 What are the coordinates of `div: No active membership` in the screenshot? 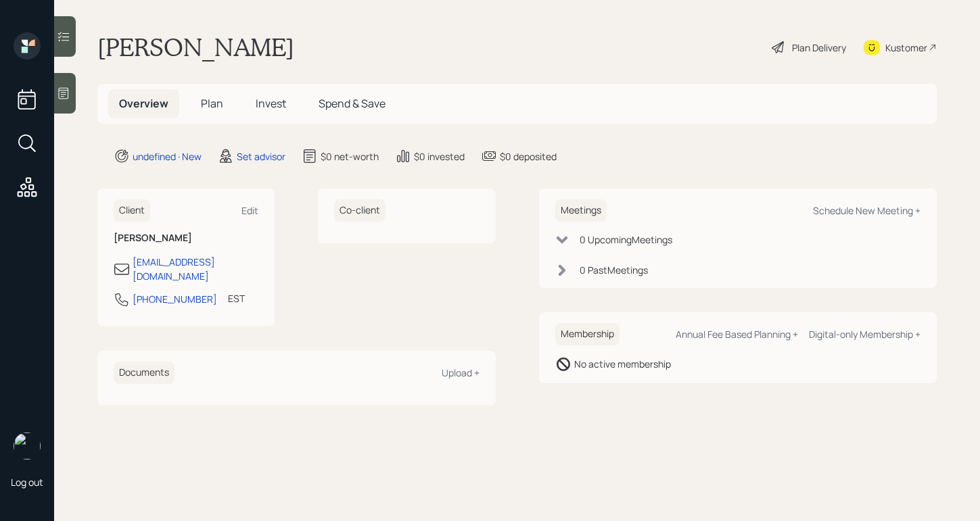 It's located at (622, 364).